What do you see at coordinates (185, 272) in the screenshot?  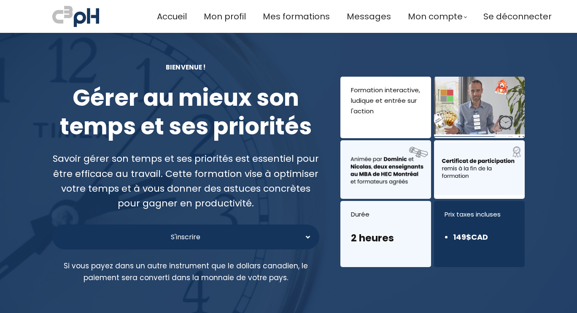 I see `font: Si vous payez dans un autre instrument que le dollars canadien, le paiement sera converti dans la...` at bounding box center [185, 272].